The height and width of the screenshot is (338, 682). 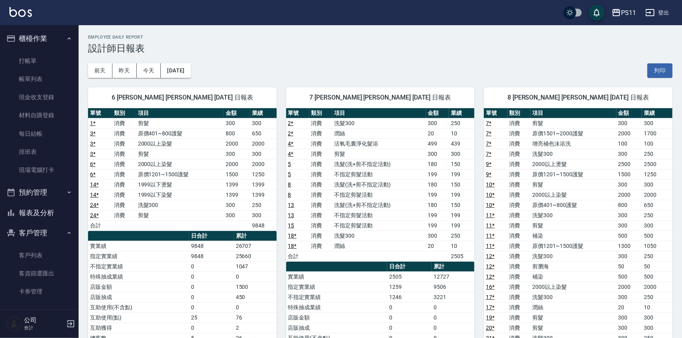 I want to click on a: 帳單列表, so click(x=39, y=79).